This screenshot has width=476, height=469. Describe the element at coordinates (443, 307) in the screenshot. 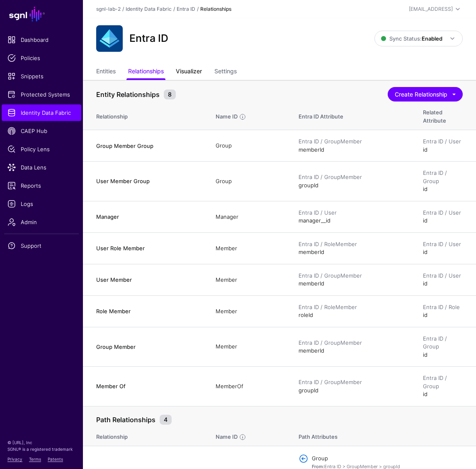

I see `div: Entra ID / Role` at that location.